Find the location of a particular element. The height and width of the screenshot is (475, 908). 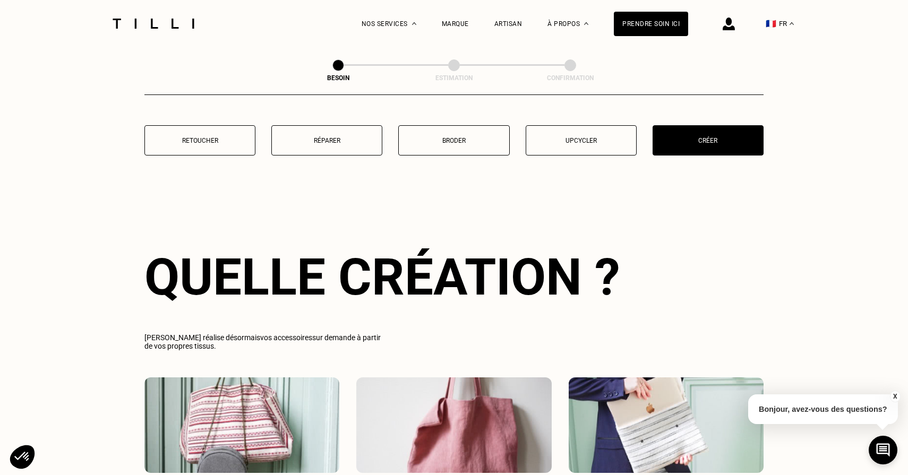

img: Tilli crée des Pochettes is located at coordinates (666, 426).